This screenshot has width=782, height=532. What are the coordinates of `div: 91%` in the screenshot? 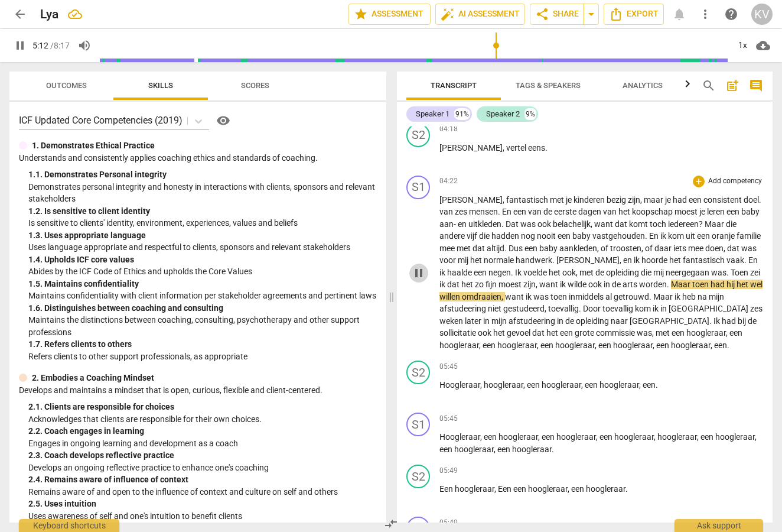 It's located at (462, 114).